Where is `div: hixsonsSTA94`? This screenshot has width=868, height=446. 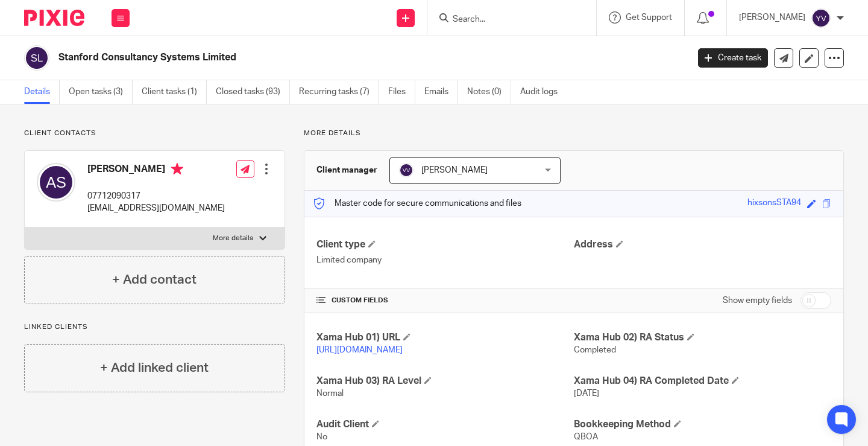 div: hixsonsSTA94 is located at coordinates (774, 203).